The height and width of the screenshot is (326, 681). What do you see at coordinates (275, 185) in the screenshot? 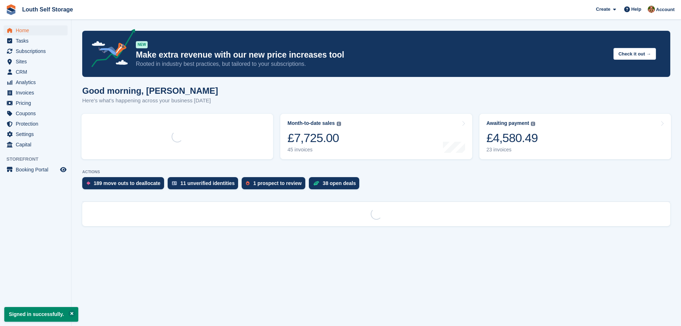
I see `a: 1 prospect to review` at bounding box center [275, 185].